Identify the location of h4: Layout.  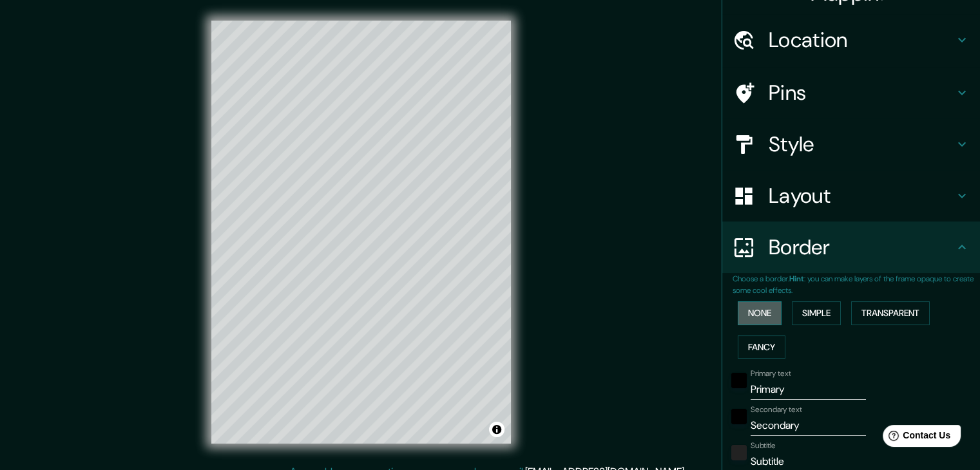
(862, 195).